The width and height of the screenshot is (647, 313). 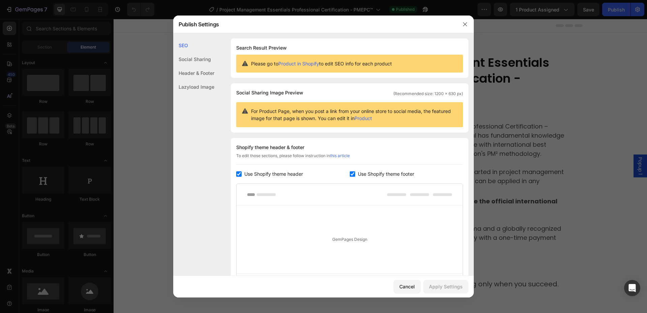 What do you see at coordinates (351, 60) in the screenshot?
I see `h2: Project Management Essentials Professional Certification - PMEPC™` at bounding box center [351, 60].